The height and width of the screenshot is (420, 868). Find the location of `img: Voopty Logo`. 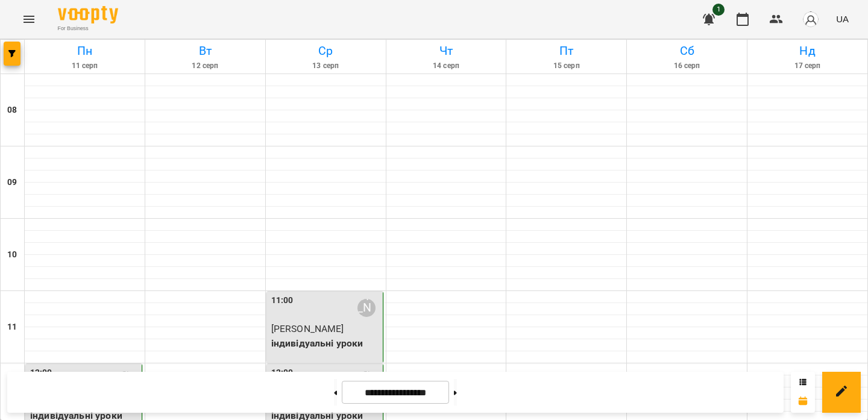

img: Voopty Logo is located at coordinates (88, 14).